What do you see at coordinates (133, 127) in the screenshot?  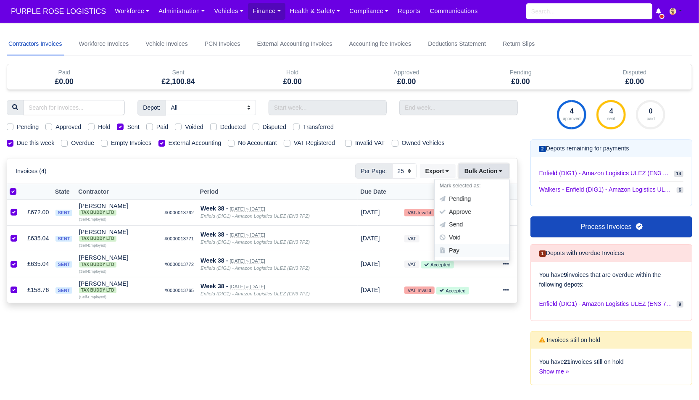 I see `label: Sent` at bounding box center [133, 127].